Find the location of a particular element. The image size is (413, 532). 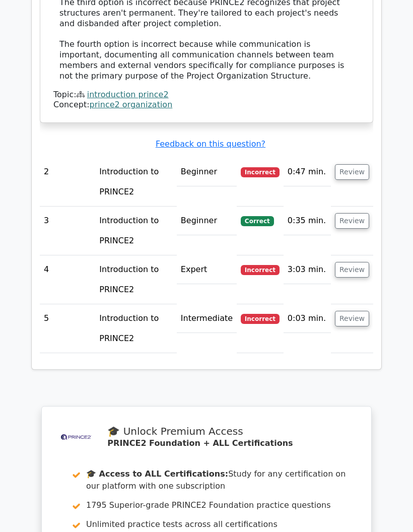

td: Intermediate is located at coordinates (206, 318).